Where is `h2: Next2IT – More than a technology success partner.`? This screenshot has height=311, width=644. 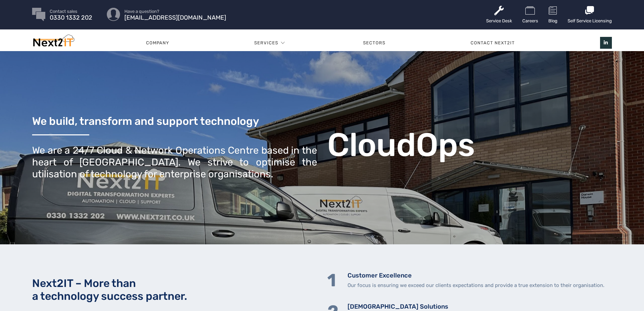
h2: Next2IT – More than a technology success partner. is located at coordinates (174, 290).